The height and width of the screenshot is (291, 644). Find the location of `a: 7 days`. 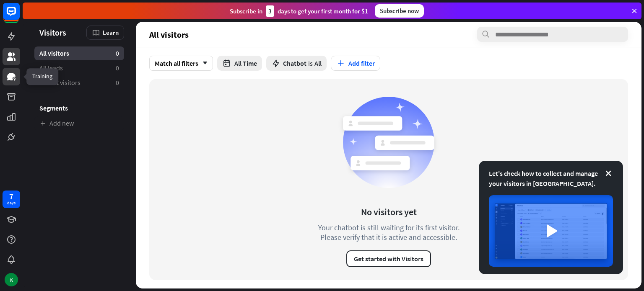

a: 7 days is located at coordinates (11, 199).